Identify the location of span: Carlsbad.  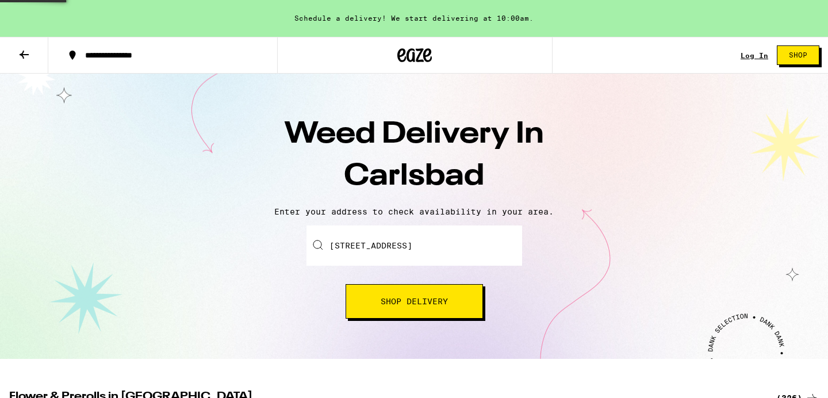
(414, 177).